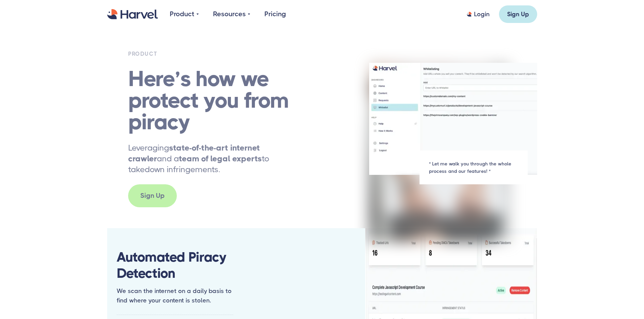 Image resolution: width=644 pixels, height=319 pixels. Describe the element at coordinates (482, 14) in the screenshot. I see `div: Login` at that location.